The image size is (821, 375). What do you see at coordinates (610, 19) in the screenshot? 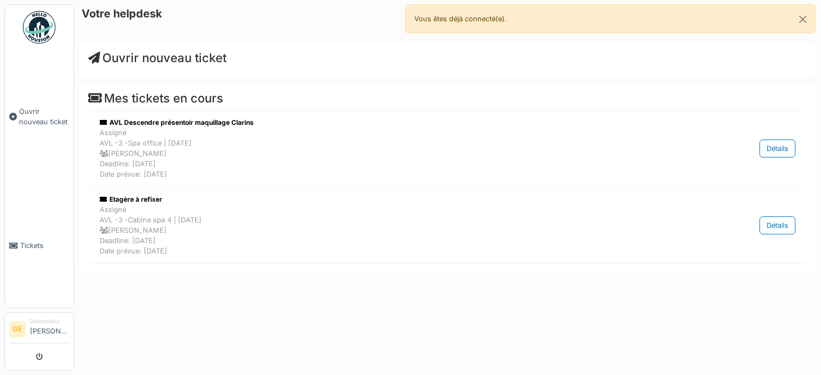
I see `div: Vous êtes déjà connecté(e).` at bounding box center [610, 19].